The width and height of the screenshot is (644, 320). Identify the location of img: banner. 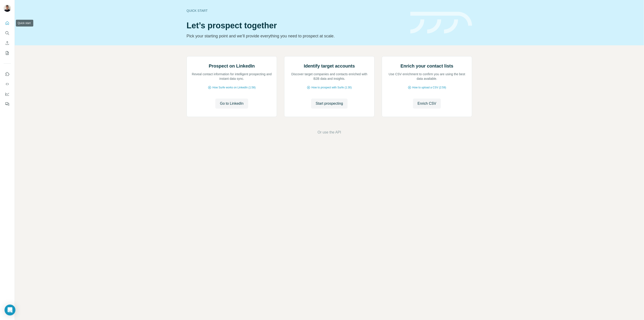
(441, 23).